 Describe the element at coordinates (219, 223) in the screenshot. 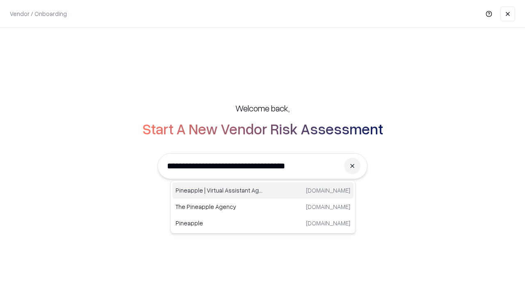

I see `p: Pineapple` at that location.